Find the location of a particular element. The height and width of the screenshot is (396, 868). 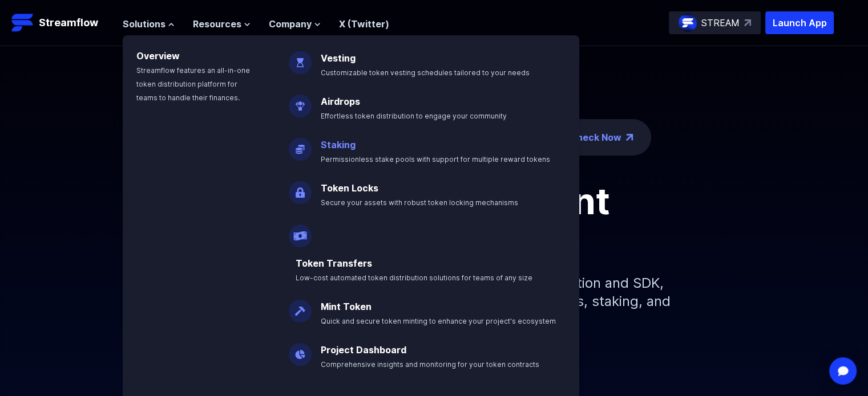

a: Mint Token is located at coordinates (346, 306).